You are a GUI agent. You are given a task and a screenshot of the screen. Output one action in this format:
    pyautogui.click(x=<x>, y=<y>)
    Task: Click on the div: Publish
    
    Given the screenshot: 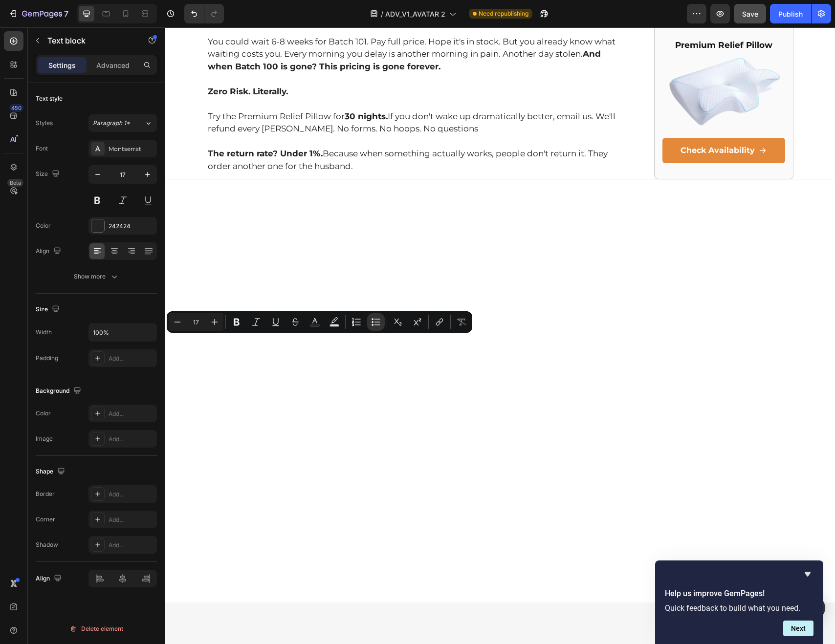 What is the action you would take?
    pyautogui.click(x=790, y=14)
    